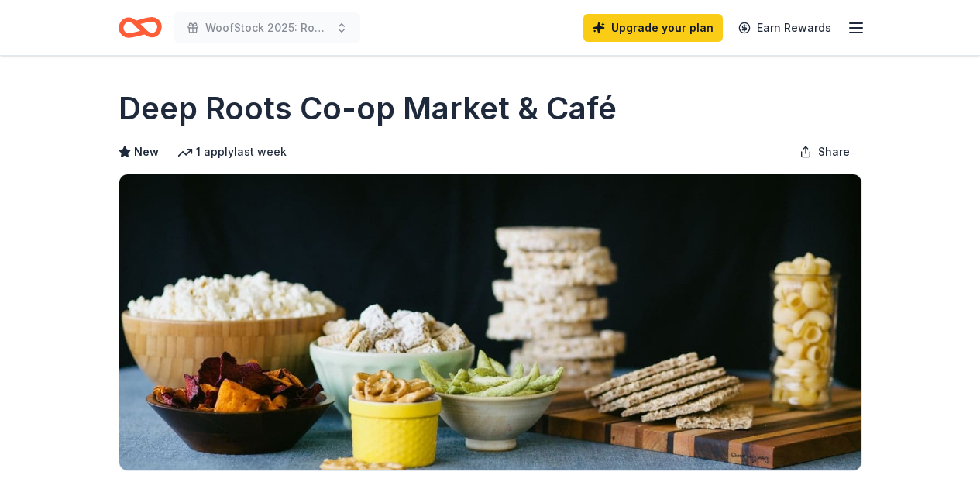 Image resolution: width=980 pixels, height=489 pixels. I want to click on a: Earn Rewards, so click(784, 28).